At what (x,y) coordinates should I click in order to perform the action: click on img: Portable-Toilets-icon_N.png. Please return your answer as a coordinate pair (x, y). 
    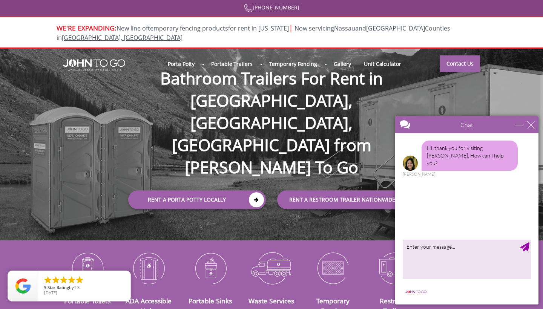
    Looking at the image, I should click on (87, 268).